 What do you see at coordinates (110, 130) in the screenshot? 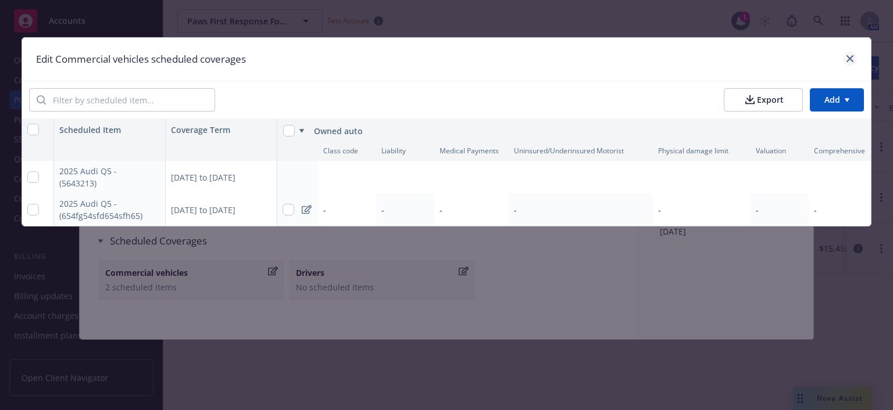
I see `div: Scheduled Item` at bounding box center [110, 130].